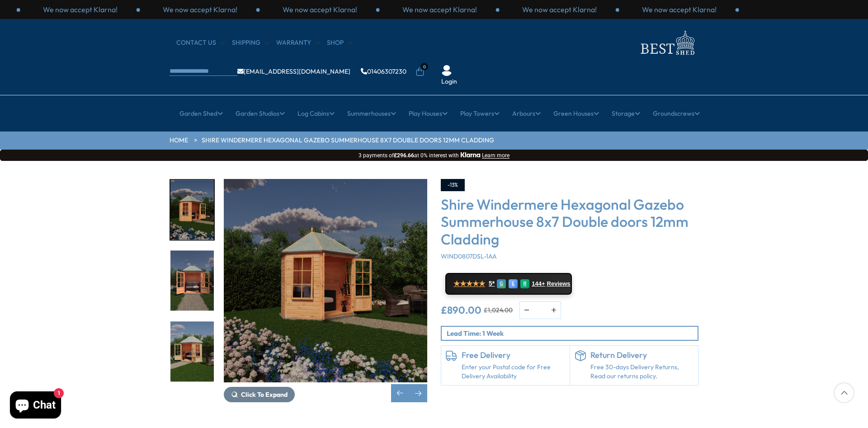 The width and height of the screenshot is (868, 428). Describe the element at coordinates (559, 284) in the screenshot. I see `span: Reviews` at that location.